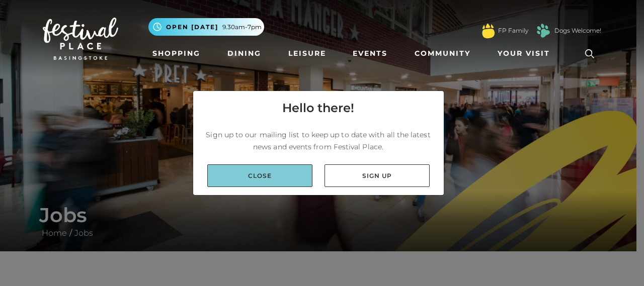 Image resolution: width=644 pixels, height=286 pixels. Describe the element at coordinates (527, 53) in the screenshot. I see `a: Your Visit` at that location.